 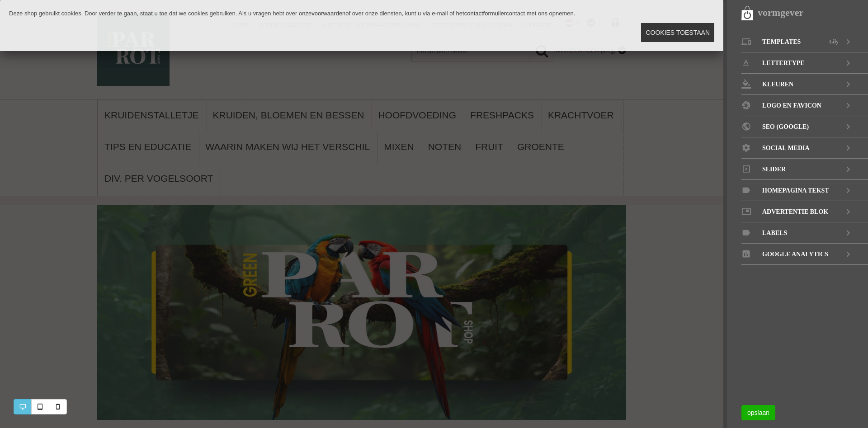 I want to click on a: Mobile, so click(x=58, y=407).